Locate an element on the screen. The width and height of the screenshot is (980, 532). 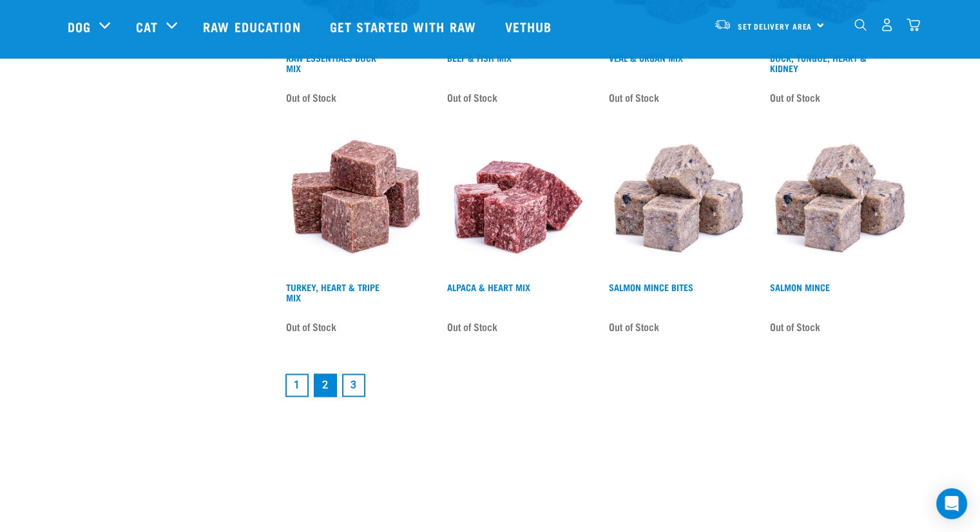
span: Set Delivery Area is located at coordinates (775, 26).